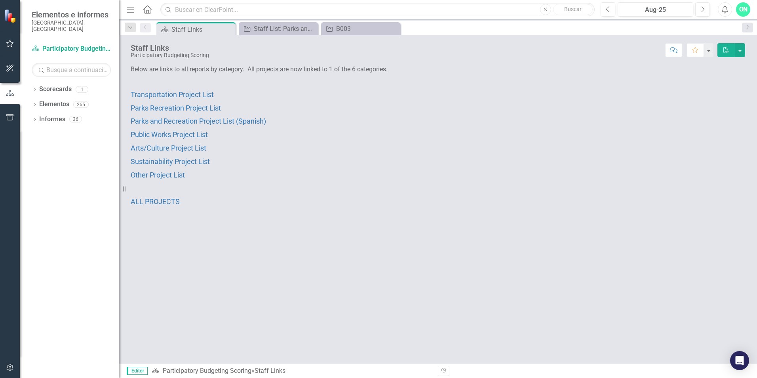 The image size is (757, 378). What do you see at coordinates (52, 119) in the screenshot?
I see `a: Informes` at bounding box center [52, 119].